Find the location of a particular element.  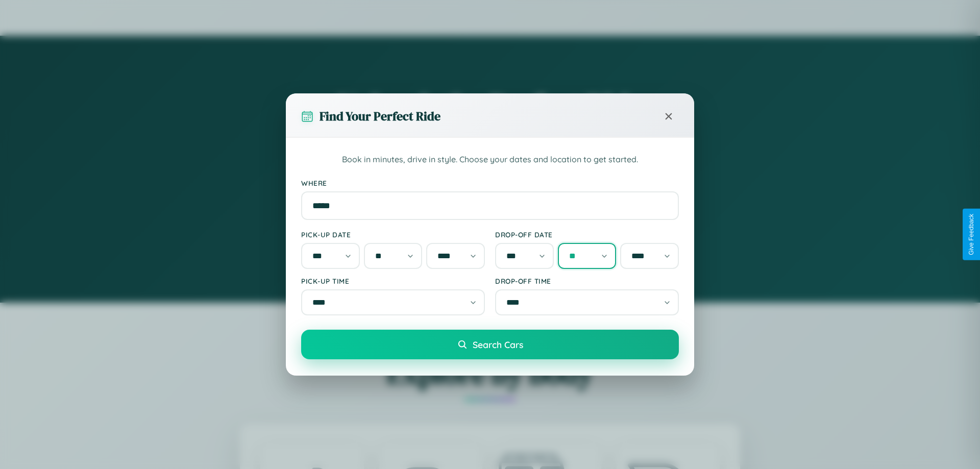

p: Book in minutes, drive in style. Choose your dates and location to get started. is located at coordinates (490, 159).